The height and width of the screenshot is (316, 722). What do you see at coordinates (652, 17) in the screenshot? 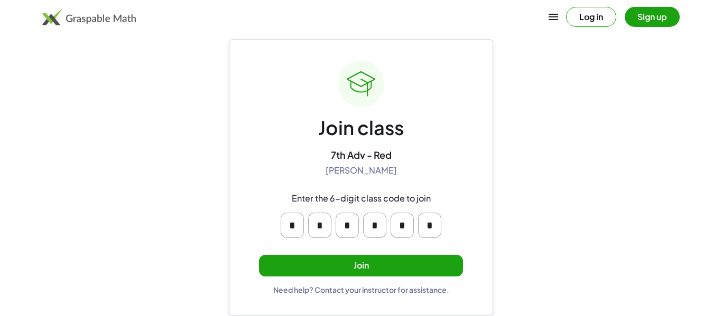
I see `button: Sign up` at bounding box center [652, 17].